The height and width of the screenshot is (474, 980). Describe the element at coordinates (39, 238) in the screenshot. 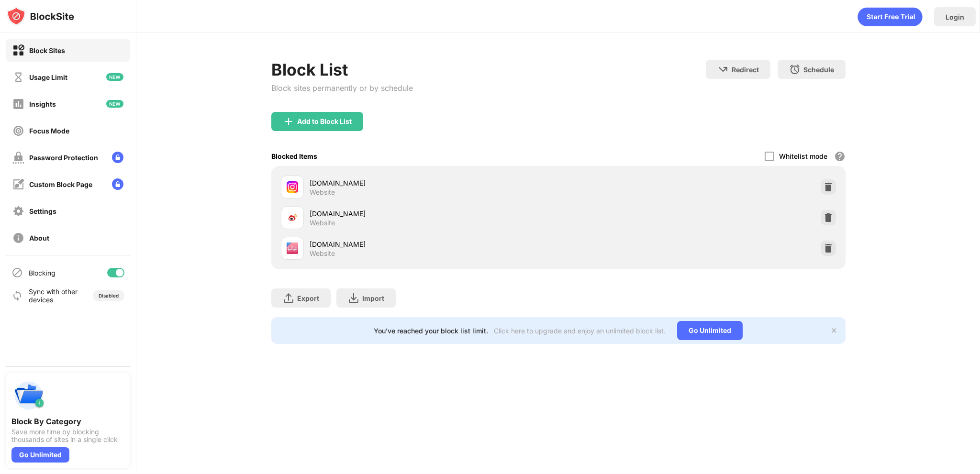

I see `div: About` at that location.